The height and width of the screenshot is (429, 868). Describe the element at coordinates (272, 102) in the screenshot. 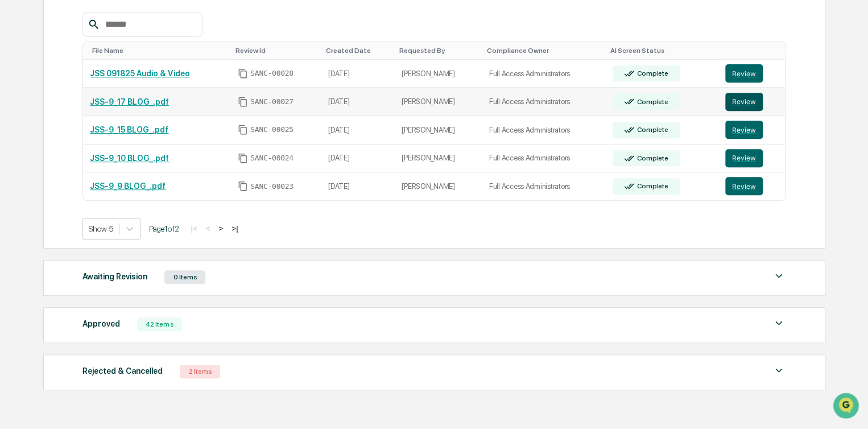

I see `span: SANC-00027` at that location.